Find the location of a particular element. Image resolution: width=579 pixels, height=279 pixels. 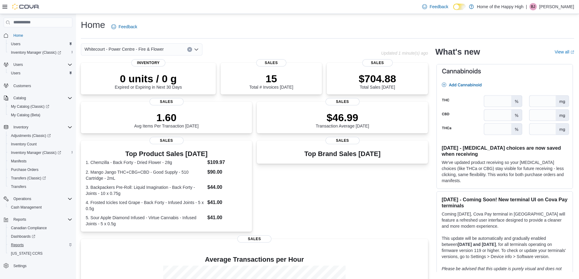

button: Open list of options is located at coordinates (196, 50).